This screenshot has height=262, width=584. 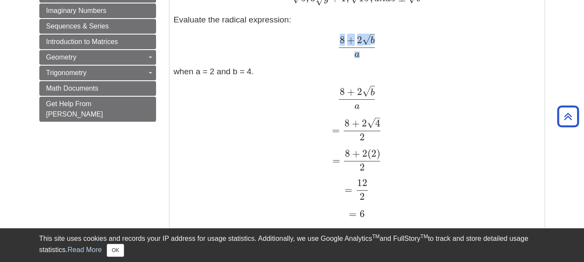 I want to click on a: Math Documents, so click(x=98, y=89).